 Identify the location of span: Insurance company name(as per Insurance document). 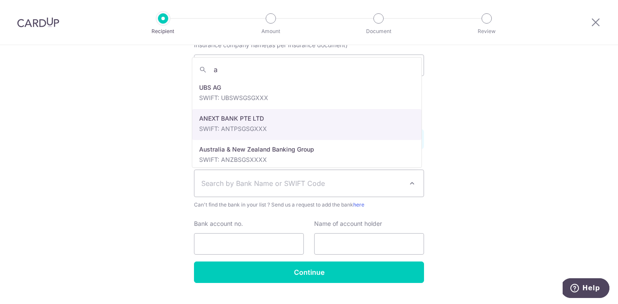
(271, 45).